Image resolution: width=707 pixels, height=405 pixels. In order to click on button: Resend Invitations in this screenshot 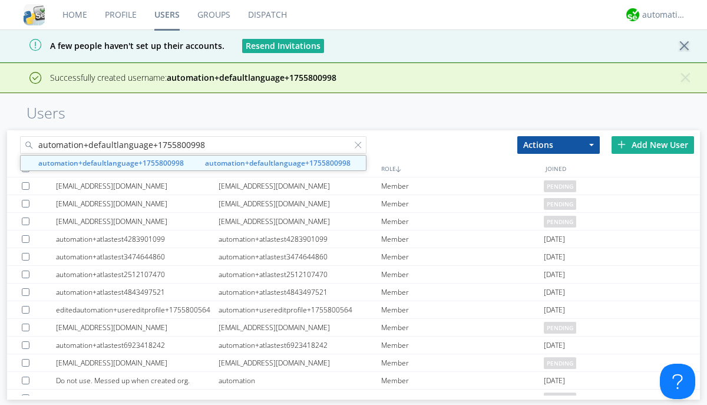, I will do `click(283, 46)`.